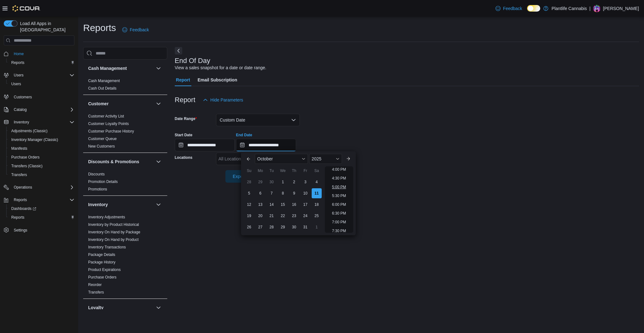 The height and width of the screenshot is (333, 644). Describe the element at coordinates (42, 217) in the screenshot. I see `button: Reports` at that location.